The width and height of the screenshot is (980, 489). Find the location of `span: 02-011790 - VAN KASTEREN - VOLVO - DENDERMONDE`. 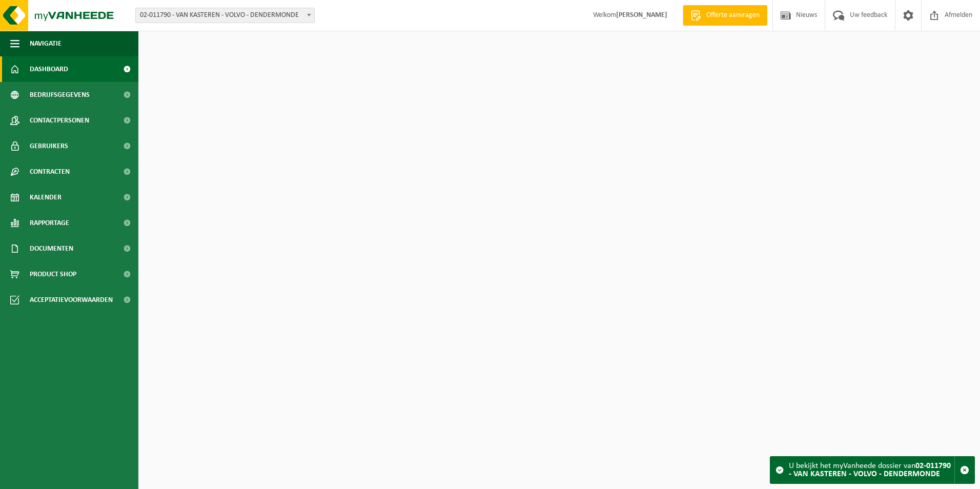

span: 02-011790 - VAN KASTEREN - VOLVO - DENDERMONDE is located at coordinates (225, 16).